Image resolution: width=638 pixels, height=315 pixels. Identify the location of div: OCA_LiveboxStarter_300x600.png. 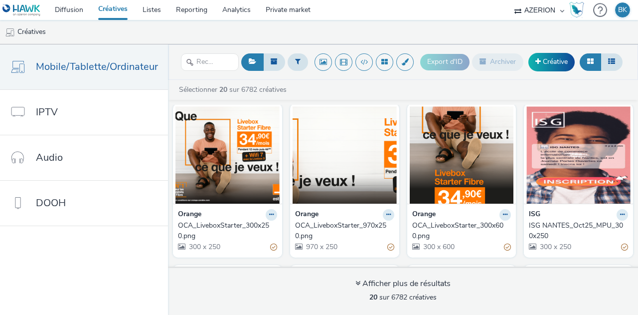
(460, 230).